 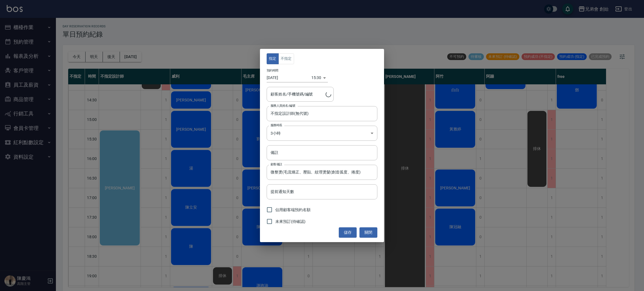 What do you see at coordinates (286, 59) in the screenshot?
I see `button: 不指定` at bounding box center [286, 59].